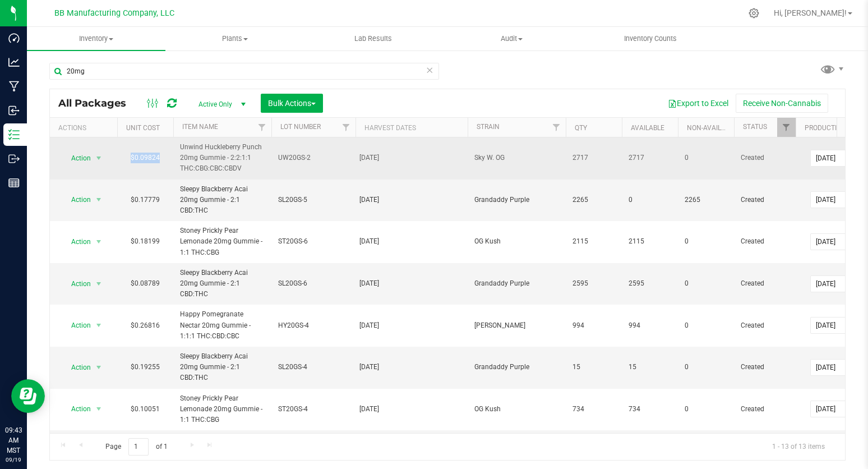 The width and height of the screenshot is (868, 469). Describe the element at coordinates (712, 128) in the screenshot. I see `a: Non-Available` at that location.